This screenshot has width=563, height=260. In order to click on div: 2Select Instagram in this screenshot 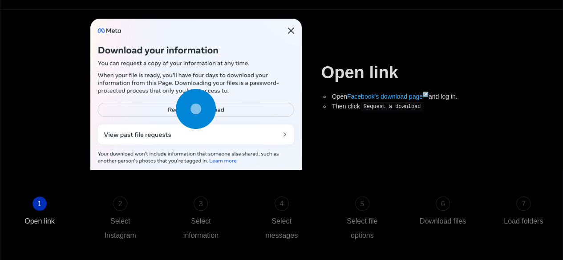, I will do `click(134, 220)`.